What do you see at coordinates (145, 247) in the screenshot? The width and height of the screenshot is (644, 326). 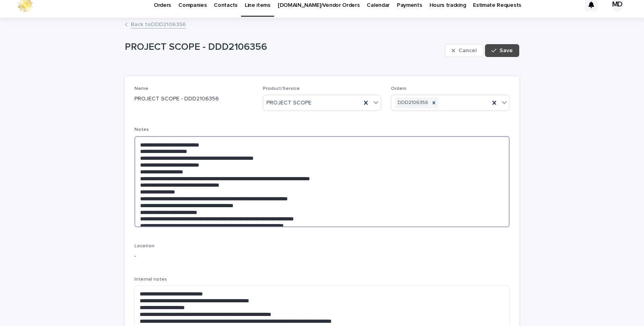 I see `span: Location` at bounding box center [145, 247].